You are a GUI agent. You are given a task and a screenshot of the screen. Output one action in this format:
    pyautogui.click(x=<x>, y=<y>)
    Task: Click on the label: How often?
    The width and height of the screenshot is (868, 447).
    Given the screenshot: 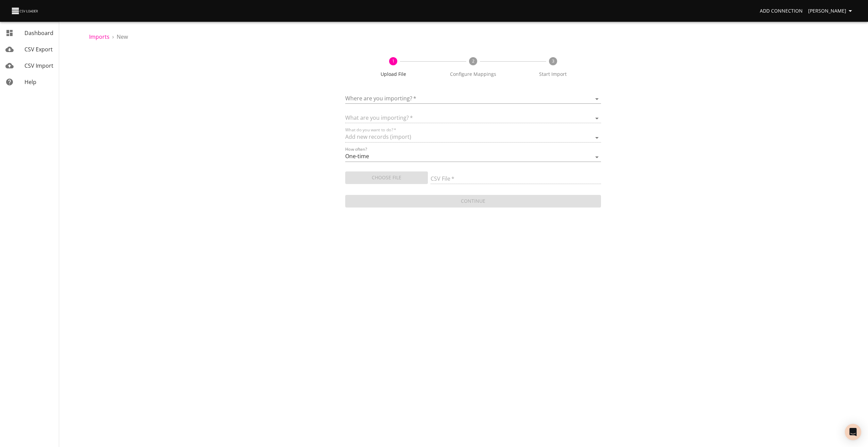 What is the action you would take?
    pyautogui.click(x=356, y=149)
    